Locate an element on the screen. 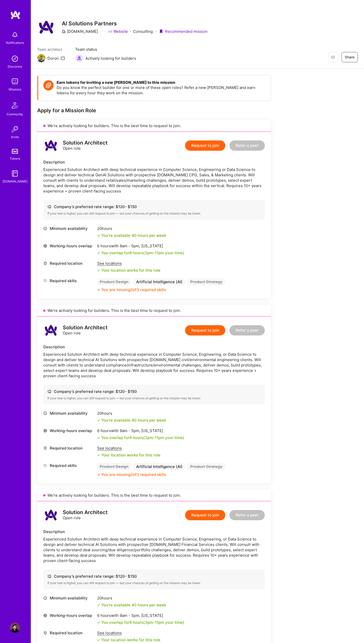 The height and width of the screenshot is (643, 364). i: icon CompanyGray is located at coordinates (64, 31).